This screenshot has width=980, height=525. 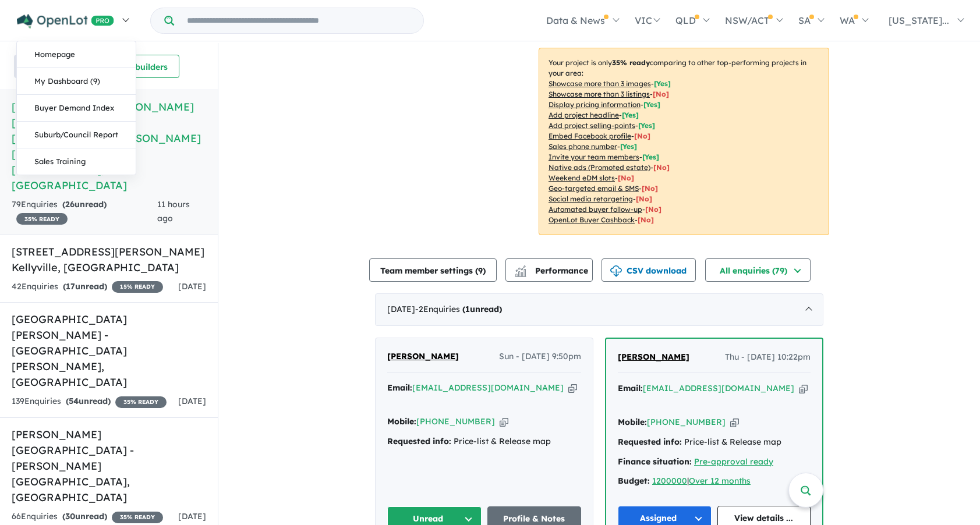 I want to click on button: Team member settings (9), so click(x=433, y=271).